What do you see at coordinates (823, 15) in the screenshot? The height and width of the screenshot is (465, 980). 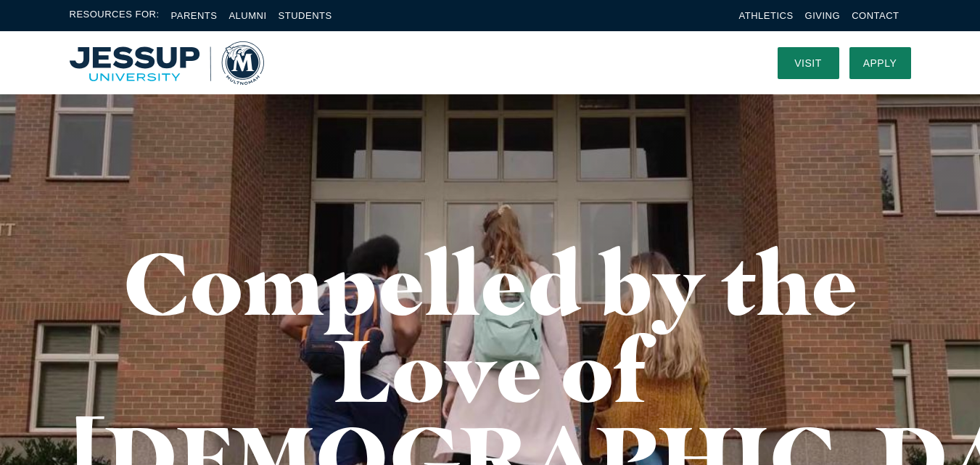 I see `a: Giving` at bounding box center [823, 15].